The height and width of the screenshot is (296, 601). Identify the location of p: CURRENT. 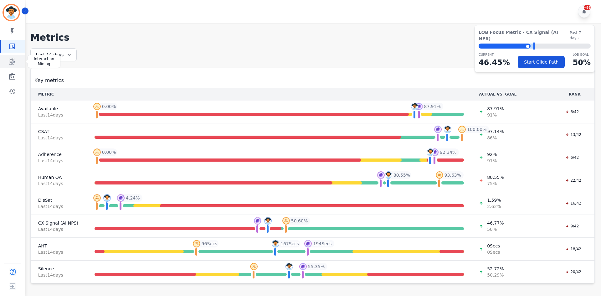
(495, 55).